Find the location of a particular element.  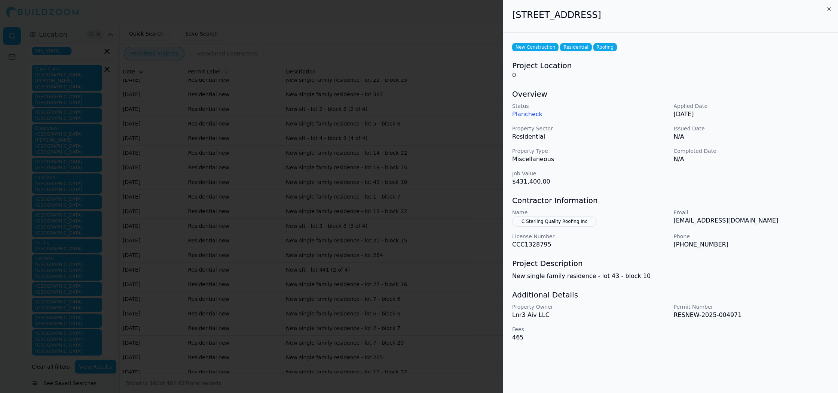

p: 465 is located at coordinates (590, 337).